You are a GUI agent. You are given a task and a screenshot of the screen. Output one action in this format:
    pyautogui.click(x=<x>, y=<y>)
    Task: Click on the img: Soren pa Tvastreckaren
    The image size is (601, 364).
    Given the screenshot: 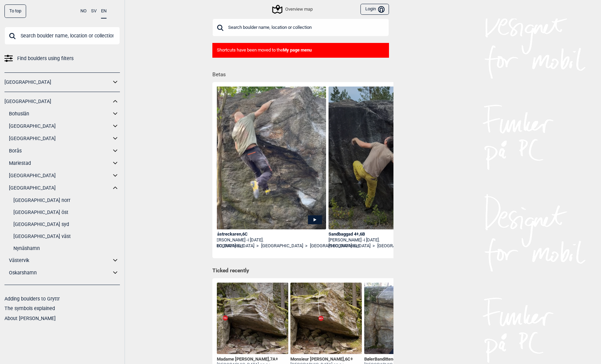 What is the action you would take?
    pyautogui.click(x=269, y=160)
    